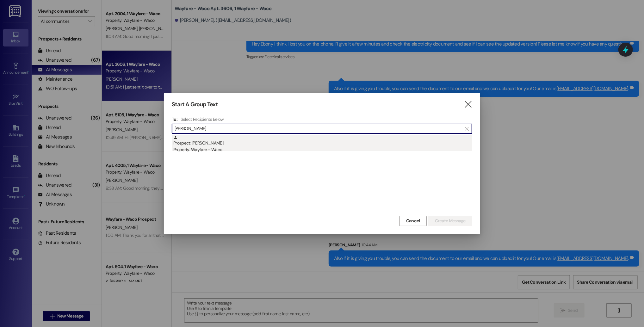  What do you see at coordinates (323, 150) in the screenshot?
I see `div: Property: Wayfare - Waco` at bounding box center [323, 150].